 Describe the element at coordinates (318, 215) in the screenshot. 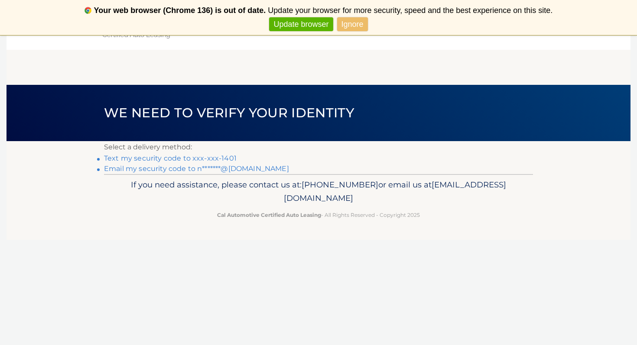

I see `p: - All Rights Reserved - Copyright 2025` at that location.